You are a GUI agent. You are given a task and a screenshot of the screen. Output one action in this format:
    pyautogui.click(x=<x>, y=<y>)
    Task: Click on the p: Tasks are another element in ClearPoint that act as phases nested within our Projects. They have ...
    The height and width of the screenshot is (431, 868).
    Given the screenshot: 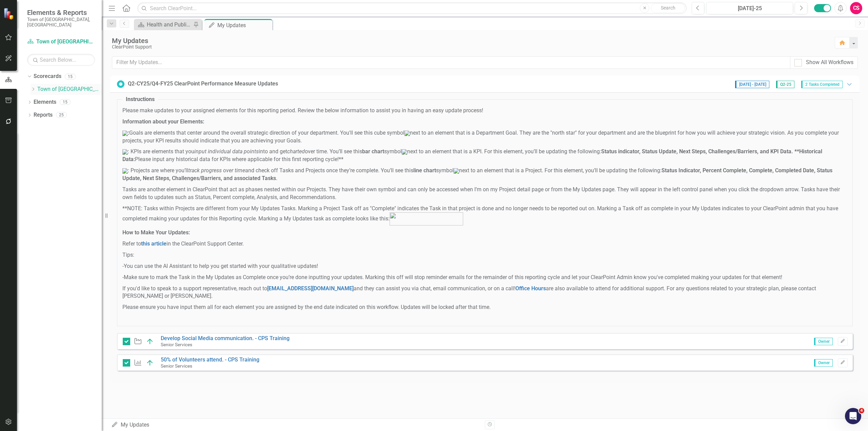 What is the action you would take?
    pyautogui.click(x=485, y=194)
    